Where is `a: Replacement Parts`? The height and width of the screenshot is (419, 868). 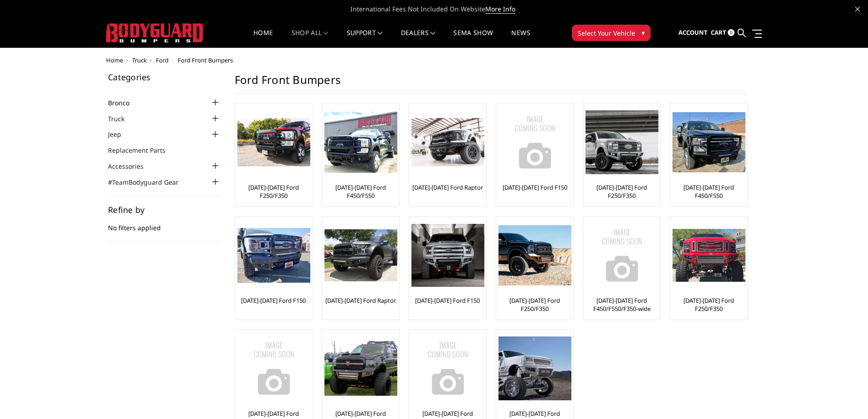
a: Replacement Parts is located at coordinates (142, 150).